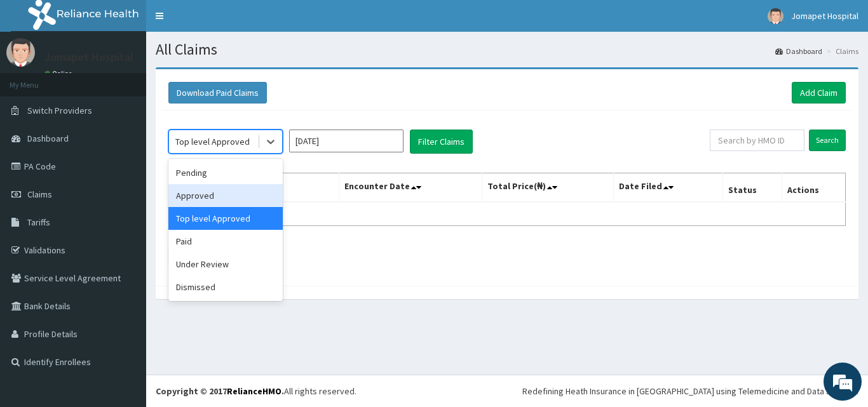 Image resolution: width=868 pixels, height=407 pixels. What do you see at coordinates (547, 188) in the screenshot?
I see `th: Total Price(₦)` at bounding box center [547, 188].